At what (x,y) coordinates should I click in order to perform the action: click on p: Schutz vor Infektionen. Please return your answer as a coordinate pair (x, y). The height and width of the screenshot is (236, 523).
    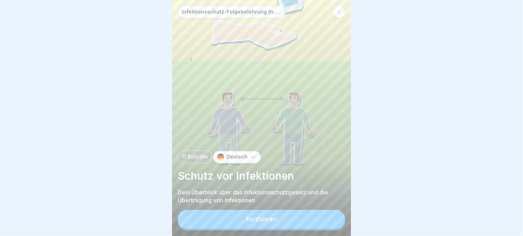
    Looking at the image, I should click on (262, 175).